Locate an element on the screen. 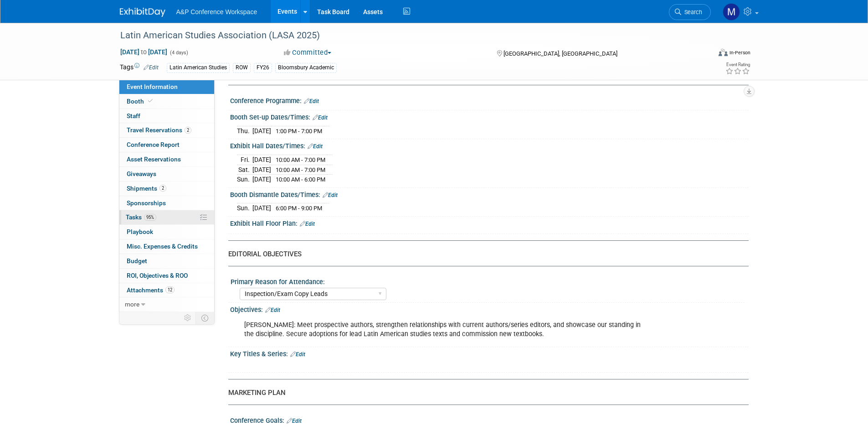  span: 10:00 AM - 6:00 PM is located at coordinates (300, 179).